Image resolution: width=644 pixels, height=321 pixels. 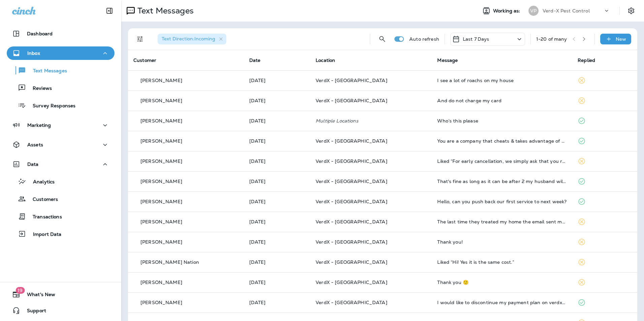 I want to click on span: What's New, so click(x=38, y=296).